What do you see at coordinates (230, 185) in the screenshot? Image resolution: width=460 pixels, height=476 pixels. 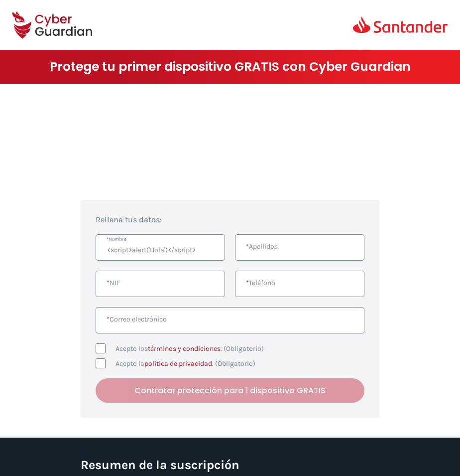 I see `p: ¡Aprovecha esta oportunidad!` at bounding box center [230, 185].